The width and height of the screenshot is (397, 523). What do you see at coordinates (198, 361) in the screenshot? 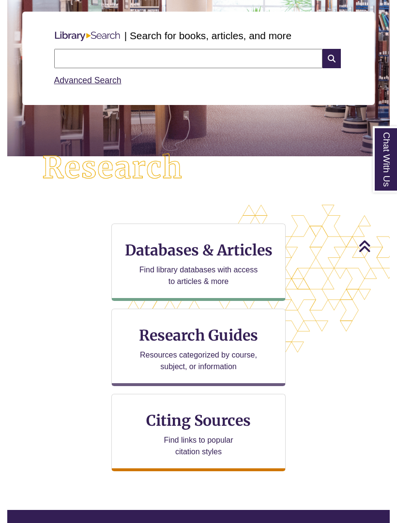
I see `p: Resources categorized by course, subject, or information` at bounding box center [198, 361].